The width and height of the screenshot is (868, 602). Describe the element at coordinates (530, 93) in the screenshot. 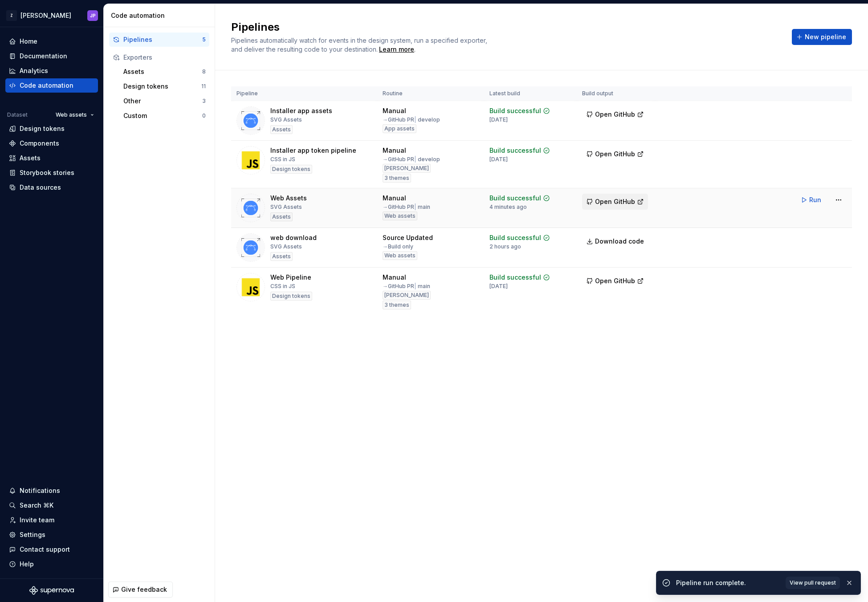

I see `th: Latest build` at that location.